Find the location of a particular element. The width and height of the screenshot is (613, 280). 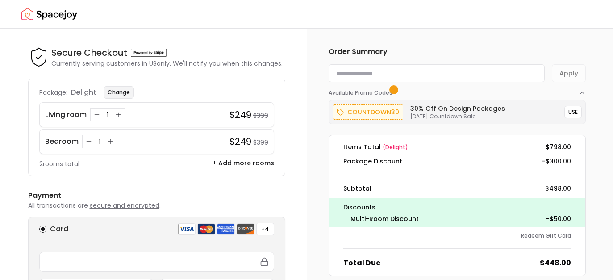

p: delight is located at coordinates (83, 92).